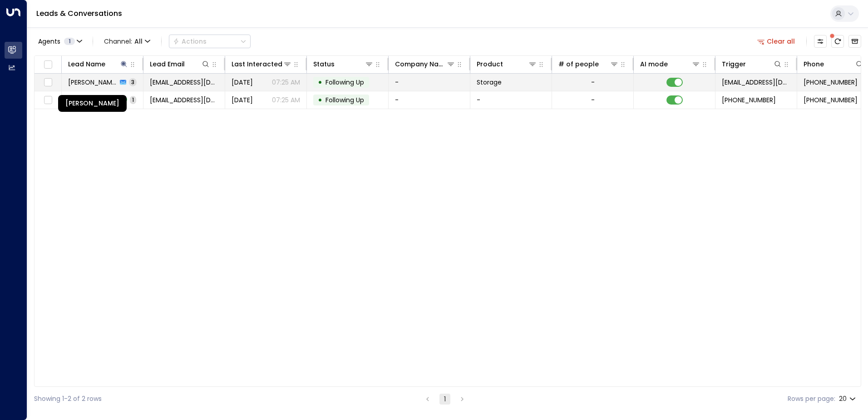 This screenshot has width=868, height=420. What do you see at coordinates (242, 100) in the screenshot?
I see `span: Aug 20, 2025` at bounding box center [242, 100].